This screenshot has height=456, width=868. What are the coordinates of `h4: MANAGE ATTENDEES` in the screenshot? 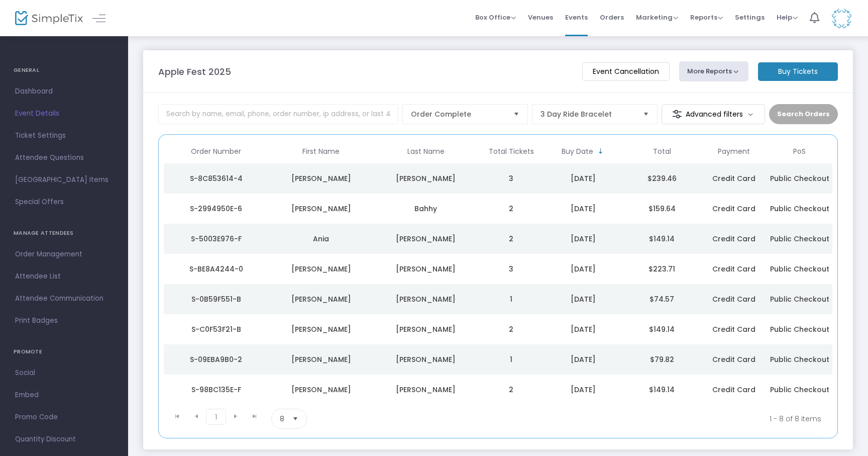 It's located at (64, 233).